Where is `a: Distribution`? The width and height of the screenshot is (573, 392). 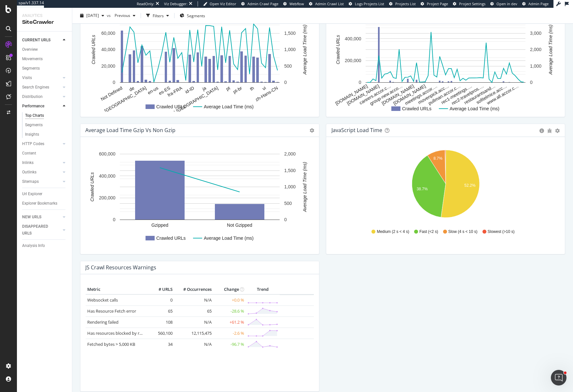
a: Distribution is located at coordinates (41, 97).